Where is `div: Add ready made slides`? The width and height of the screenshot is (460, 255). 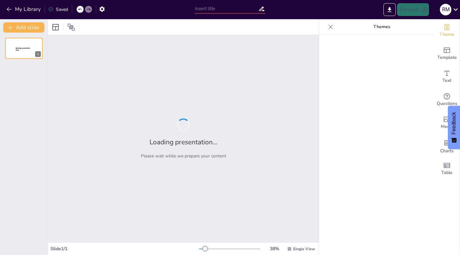 div: Add ready made slides is located at coordinates (447, 54).